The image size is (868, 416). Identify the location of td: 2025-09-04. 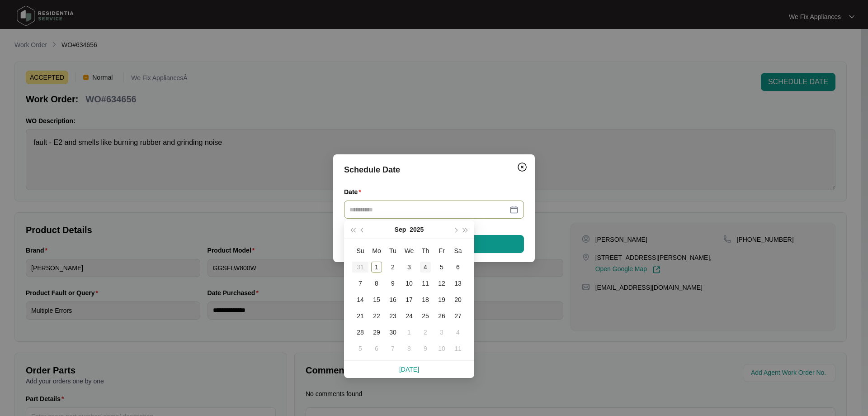
(425, 267).